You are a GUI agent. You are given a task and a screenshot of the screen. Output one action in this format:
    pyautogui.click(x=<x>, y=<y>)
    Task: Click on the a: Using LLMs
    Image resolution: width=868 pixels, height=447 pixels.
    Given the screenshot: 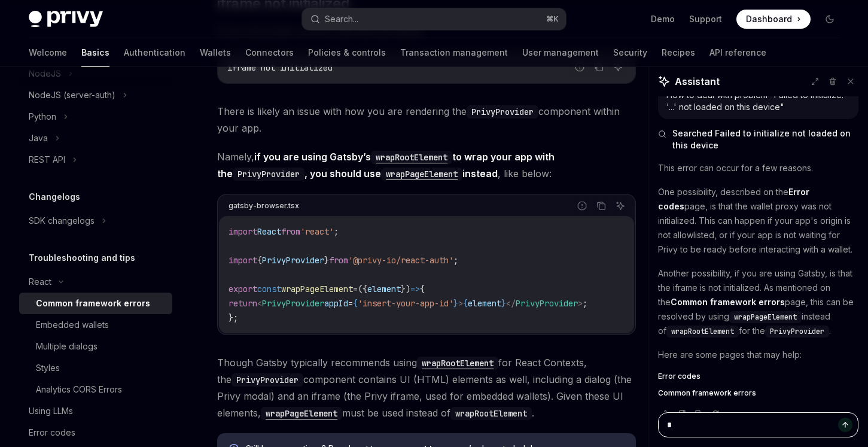 What is the action you would take?
    pyautogui.click(x=96, y=411)
    